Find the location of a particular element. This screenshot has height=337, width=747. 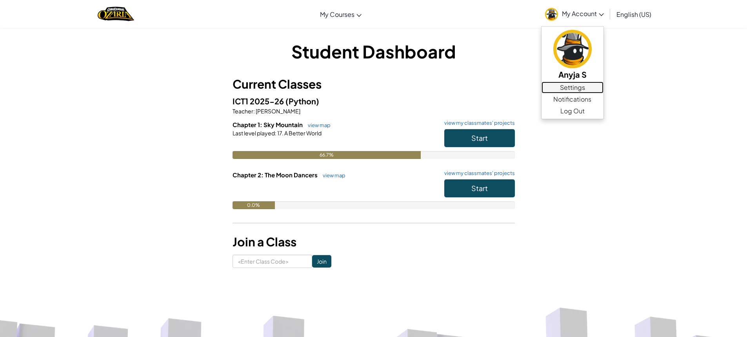

h3: Current Classes is located at coordinates (374, 84).